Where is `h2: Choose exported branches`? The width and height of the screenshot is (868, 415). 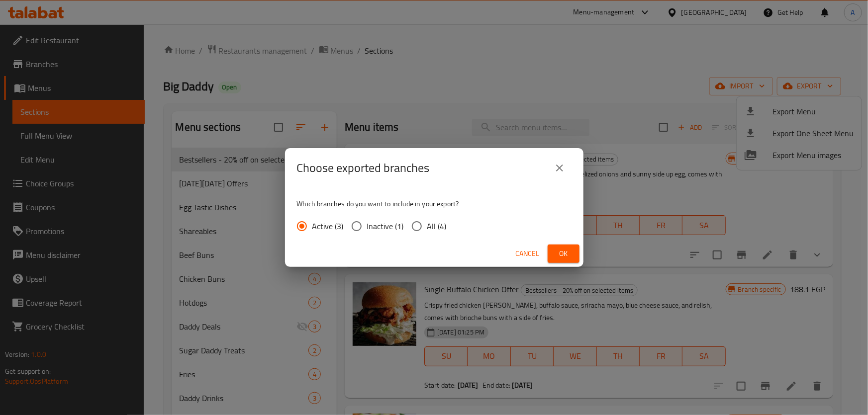 h2: Choose exported branches is located at coordinates (363, 168).